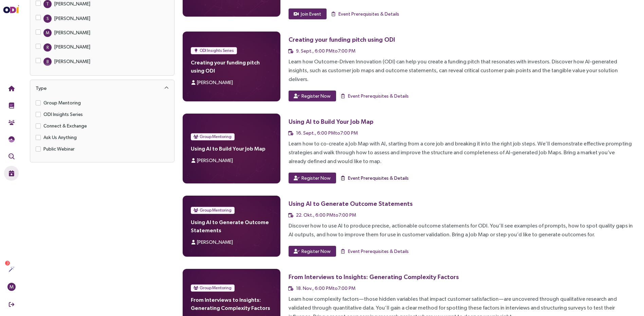 This screenshot has height=316, width=644. What do you see at coordinates (65, 126) in the screenshot?
I see `span: Connect & Exchange` at bounding box center [65, 126].